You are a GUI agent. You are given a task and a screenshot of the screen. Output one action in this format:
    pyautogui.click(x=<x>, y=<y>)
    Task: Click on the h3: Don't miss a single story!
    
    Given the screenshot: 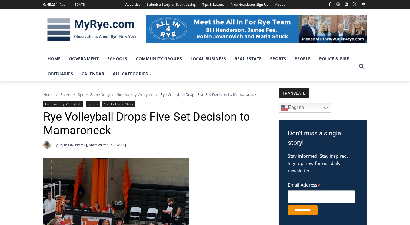 What is the action you would take?
    pyautogui.click(x=323, y=138)
    